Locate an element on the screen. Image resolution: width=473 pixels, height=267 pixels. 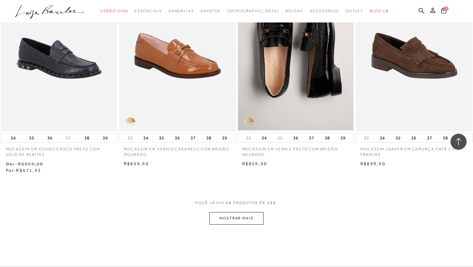
span: PRODUTOS DE is located at coordinates (249, 203).